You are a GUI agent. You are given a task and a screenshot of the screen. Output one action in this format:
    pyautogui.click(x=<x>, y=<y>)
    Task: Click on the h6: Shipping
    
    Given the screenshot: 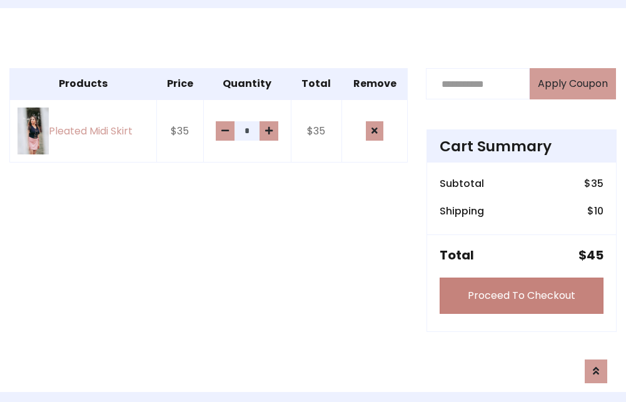 What is the action you would take?
    pyautogui.click(x=462, y=211)
    